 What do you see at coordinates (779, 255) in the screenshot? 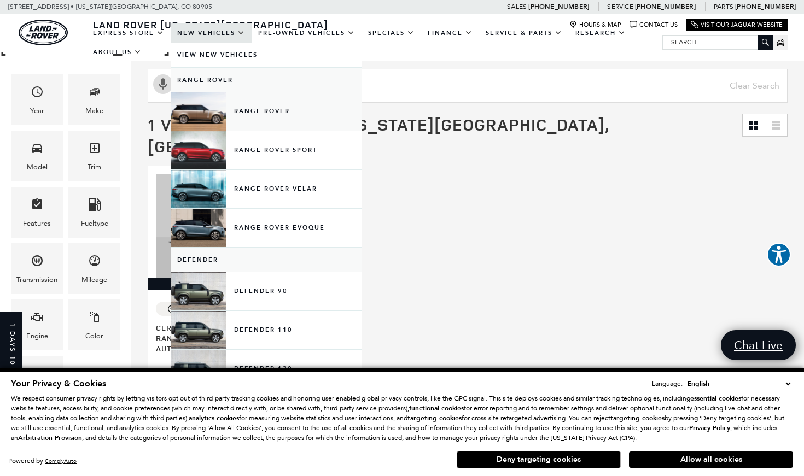
I see `button: Explore your accessibility options` at bounding box center [779, 255].